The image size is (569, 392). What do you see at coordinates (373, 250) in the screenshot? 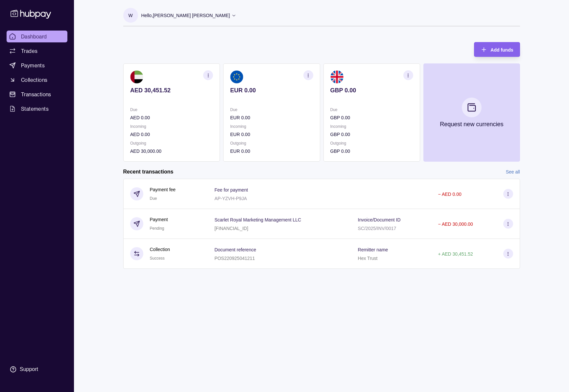
I see `p: Remitter name` at bounding box center [373, 250].